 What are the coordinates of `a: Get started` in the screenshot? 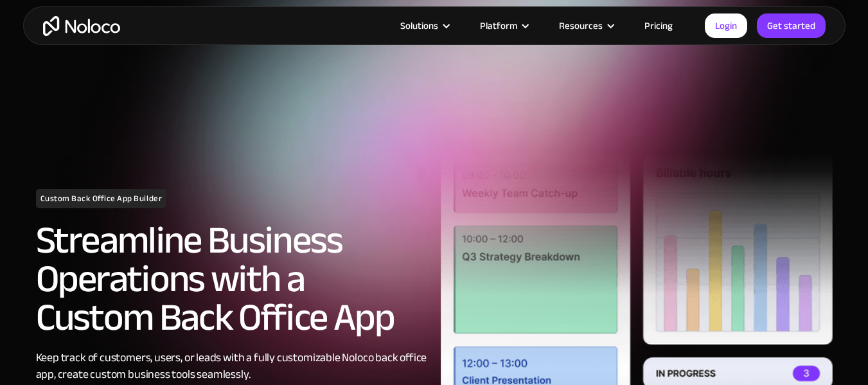 It's located at (791, 26).